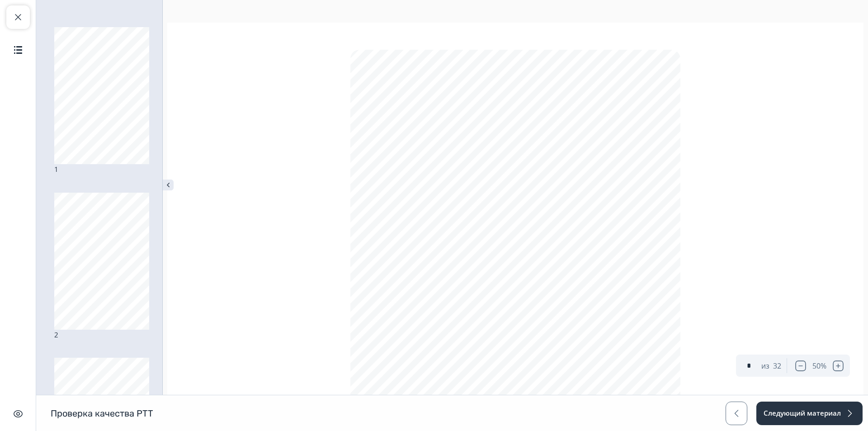 The image size is (868, 431). Describe the element at coordinates (18, 414) in the screenshot. I see `img: Скрыть интерфейс` at that location.